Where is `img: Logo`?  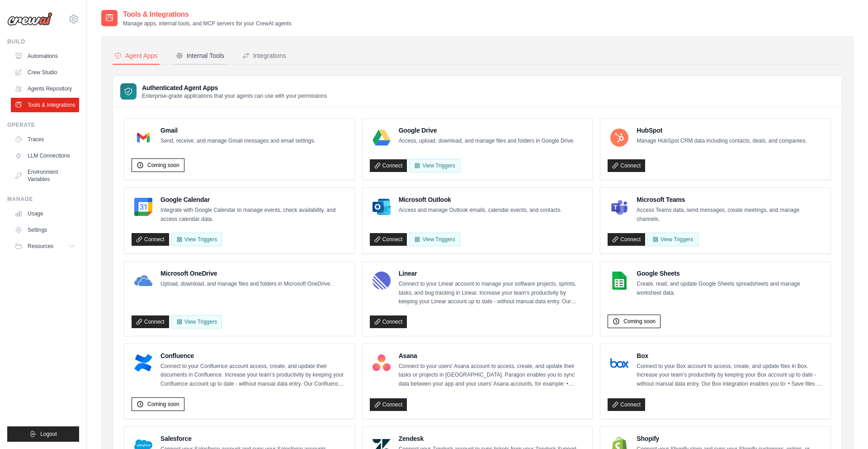
img: Logo is located at coordinates (30, 19).